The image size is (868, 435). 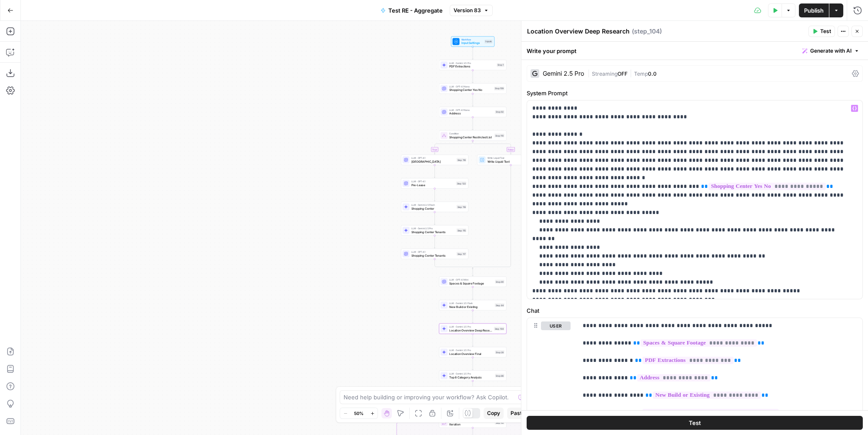 I want to click on div: Step 116, so click(x=462, y=159).